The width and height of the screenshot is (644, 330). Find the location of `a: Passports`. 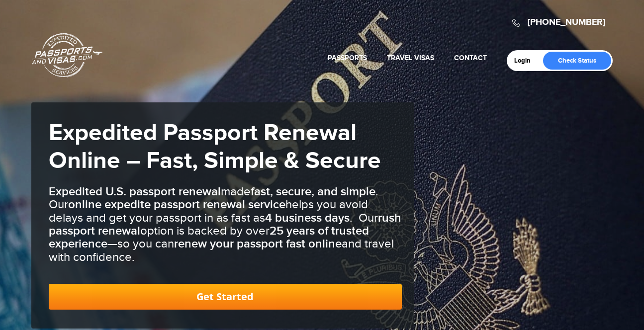

a: Passports is located at coordinates (347, 58).